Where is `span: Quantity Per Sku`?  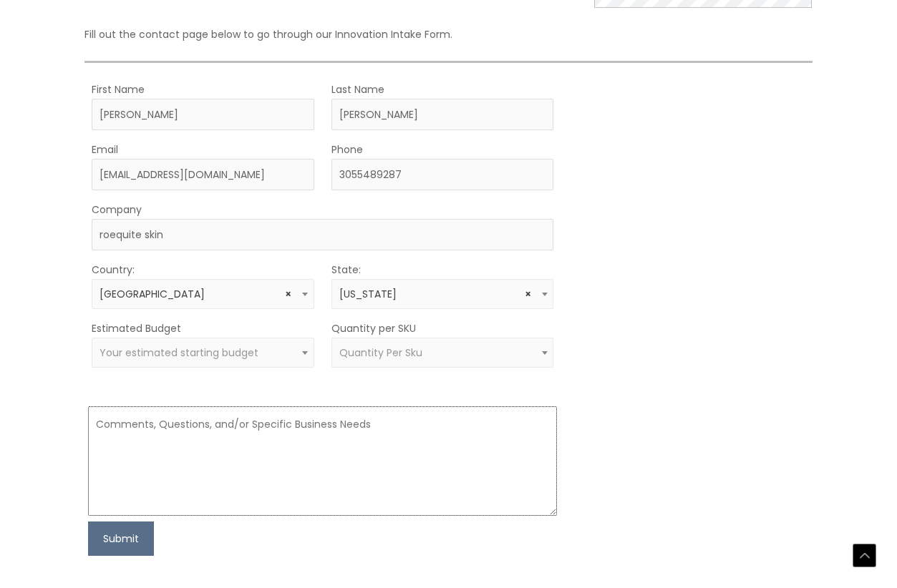
span: Quantity Per Sku is located at coordinates (381, 353).